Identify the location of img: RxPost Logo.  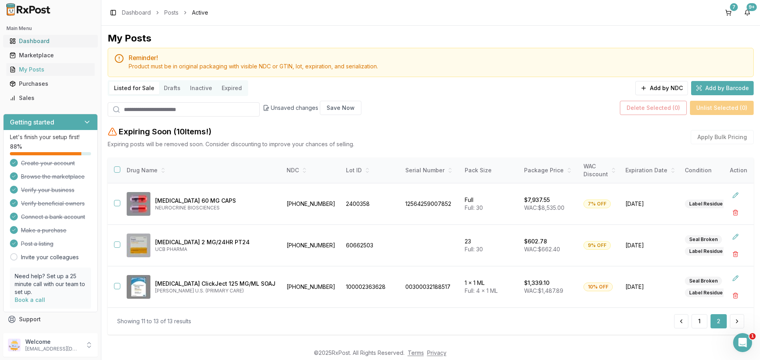
(28, 9).